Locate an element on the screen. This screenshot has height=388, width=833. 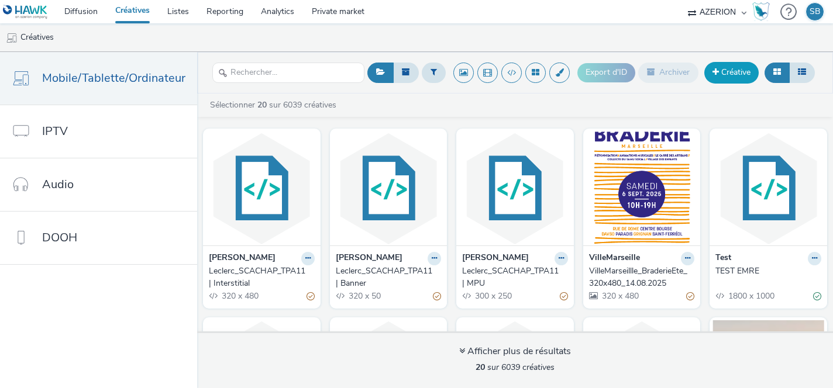
img: TEST EMRE visual is located at coordinates (768, 188).